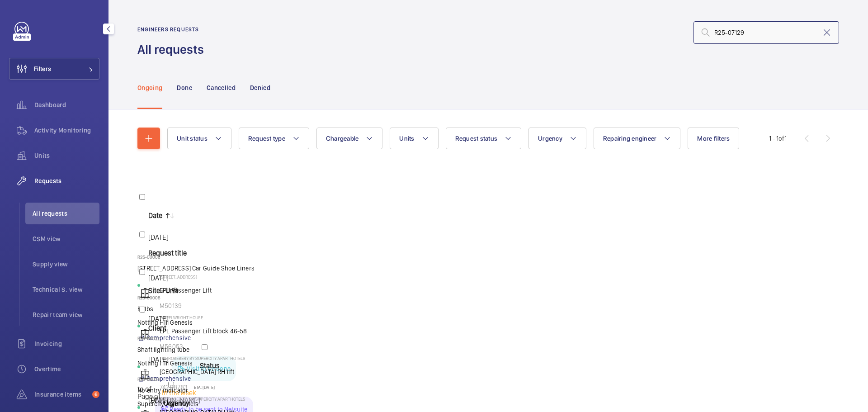 Image resolution: width=868 pixels, height=412 pixels. Describe the element at coordinates (67, 130) in the screenshot. I see `span: Activity Monitoring` at that location.